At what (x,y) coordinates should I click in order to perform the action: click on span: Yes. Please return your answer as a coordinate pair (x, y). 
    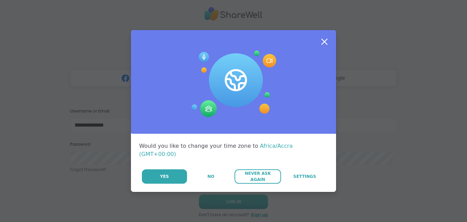
    Looking at the image, I should click on (165, 177).